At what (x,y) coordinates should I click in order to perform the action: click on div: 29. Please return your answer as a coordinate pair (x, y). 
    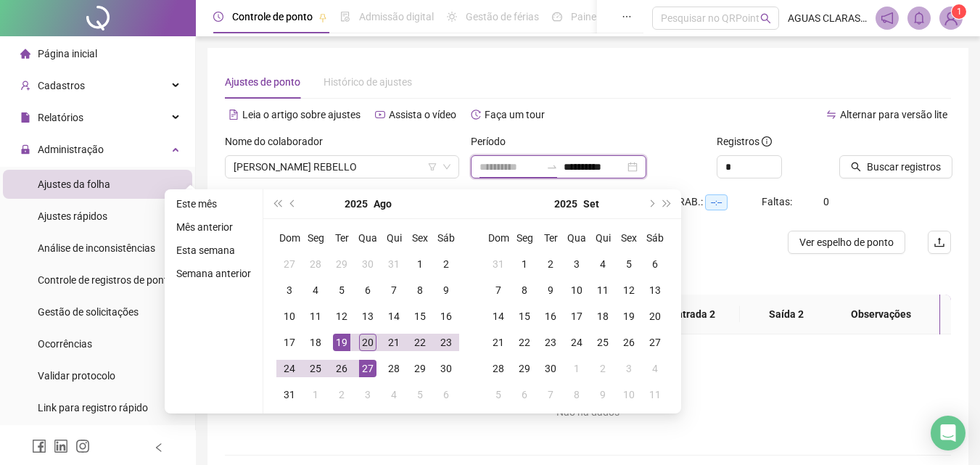
    Looking at the image, I should click on (342, 264).